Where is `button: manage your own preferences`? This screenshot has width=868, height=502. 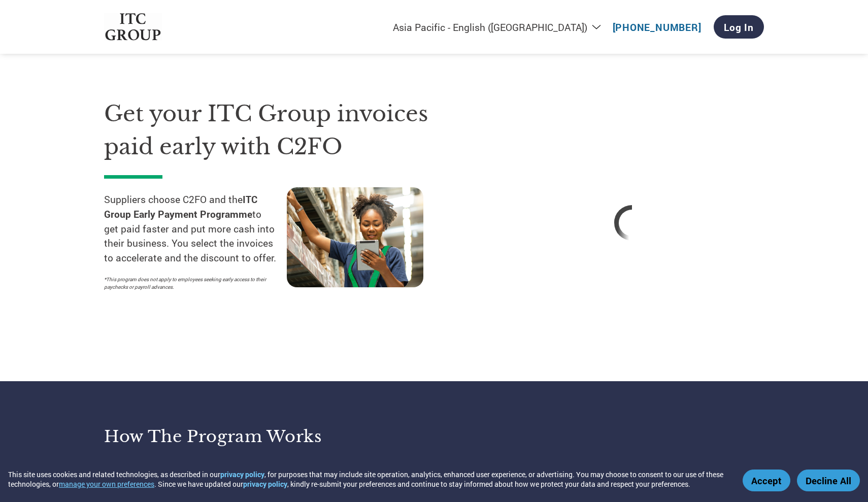
button: manage your own preferences is located at coordinates (107, 484).